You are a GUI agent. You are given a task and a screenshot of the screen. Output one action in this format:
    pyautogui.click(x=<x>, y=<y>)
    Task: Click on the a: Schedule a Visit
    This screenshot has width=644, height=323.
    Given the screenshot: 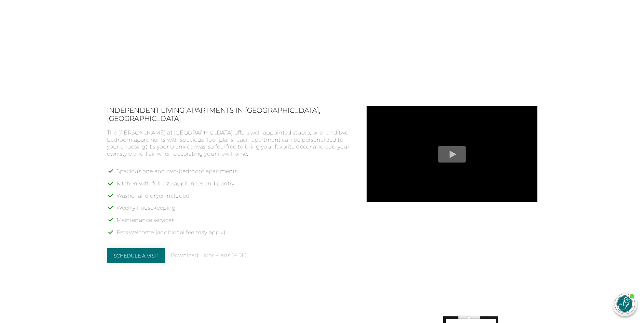 What is the action you would take?
    pyautogui.click(x=136, y=256)
    